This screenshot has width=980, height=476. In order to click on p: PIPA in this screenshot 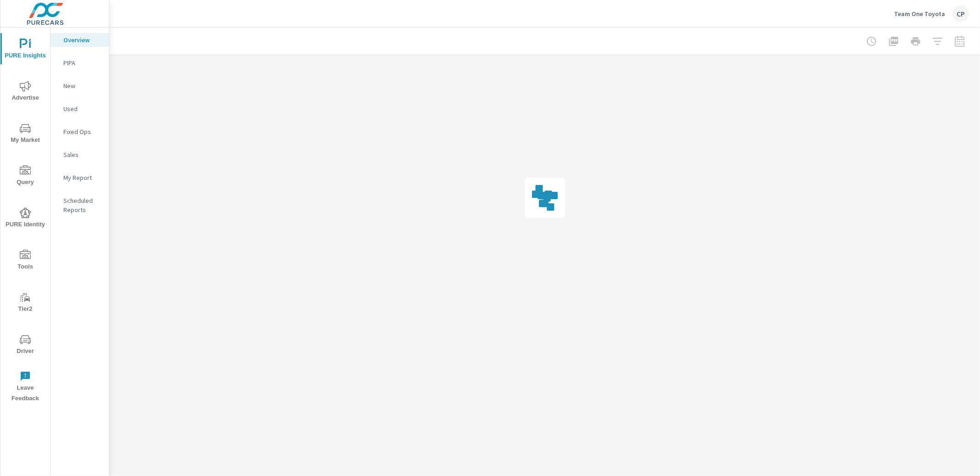, I will do `click(82, 63)`.